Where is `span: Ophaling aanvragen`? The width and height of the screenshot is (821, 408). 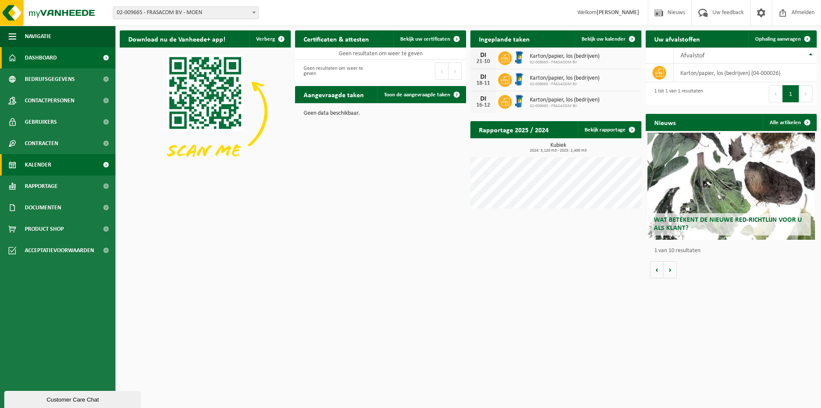
span: Ophaling aanvragen is located at coordinates (778, 39).